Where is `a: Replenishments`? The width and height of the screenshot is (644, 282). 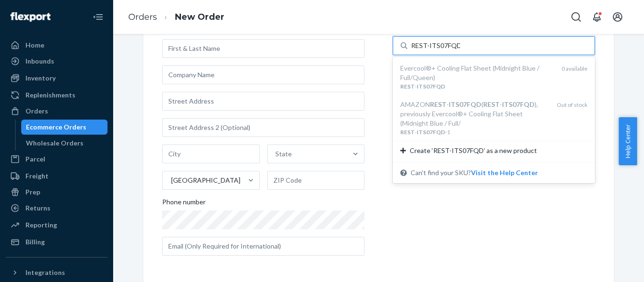 a: Replenishments is located at coordinates (57, 95).